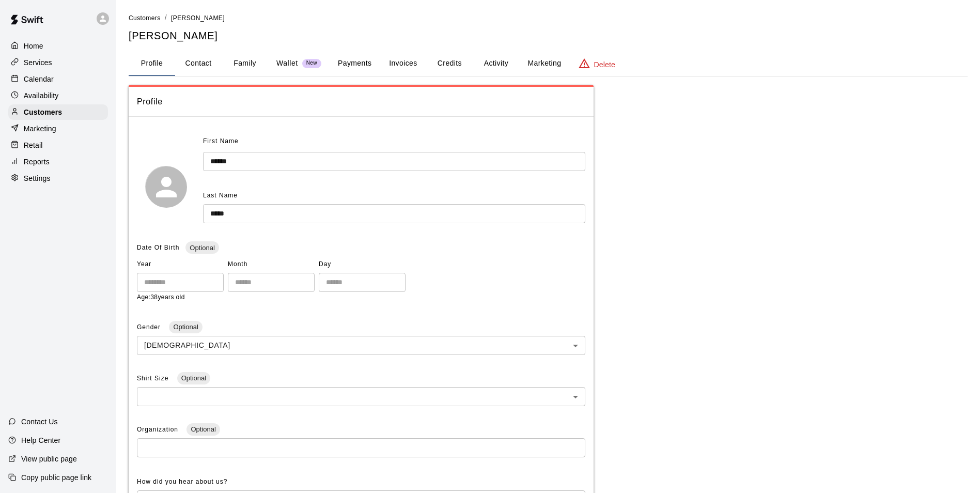  I want to click on a: Reports, so click(58, 162).